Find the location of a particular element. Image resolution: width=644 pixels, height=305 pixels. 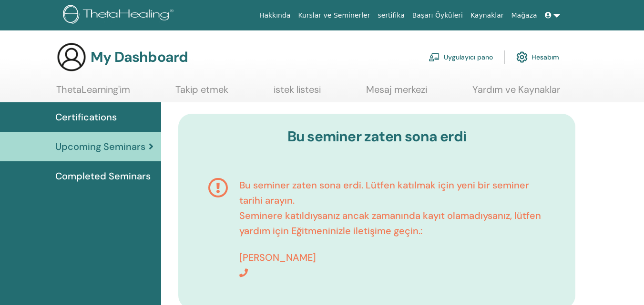

p: Bu seminer zaten sona erdi. Lütfen katılmak için yeni bir seminer tarihi arayın. is located at coordinates (392, 193).